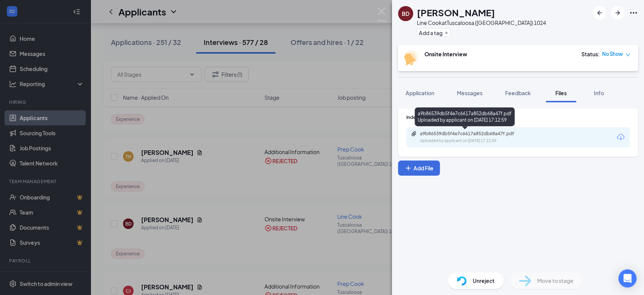 The width and height of the screenshot is (644, 295). What do you see at coordinates (473, 134) in the screenshot?
I see `div: a9b86539db5f4e7c6617a852db68a47f.pdf` at bounding box center [473, 134].